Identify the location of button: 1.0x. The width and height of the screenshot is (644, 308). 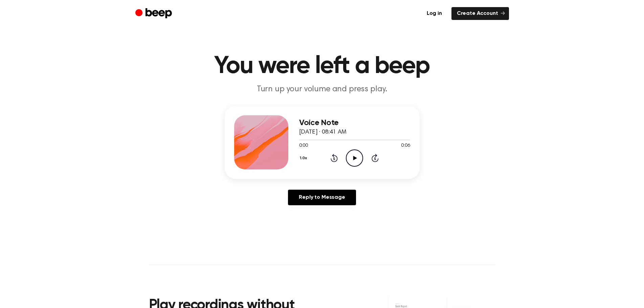
(304, 159).